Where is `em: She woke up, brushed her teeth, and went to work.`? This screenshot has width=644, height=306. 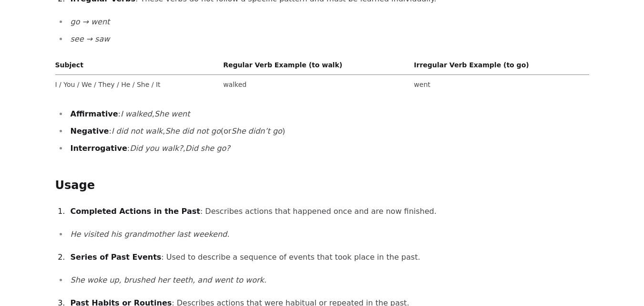 em: She woke up, brushed her teeth, and went to work. is located at coordinates (168, 280).